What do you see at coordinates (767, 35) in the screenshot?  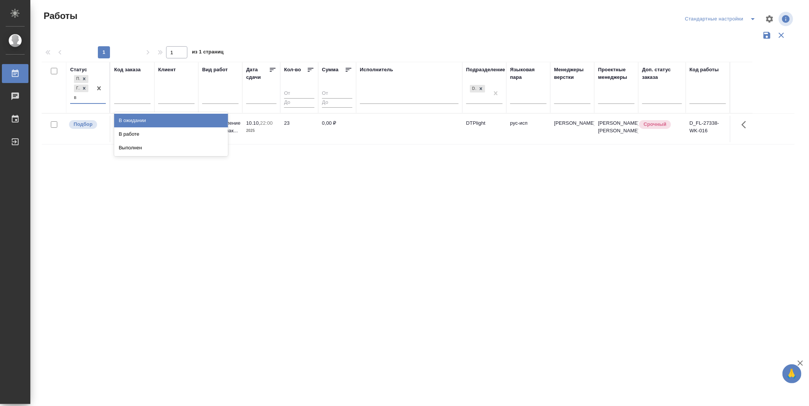 I see `button: Сохранить фильтры` at bounding box center [767, 35].